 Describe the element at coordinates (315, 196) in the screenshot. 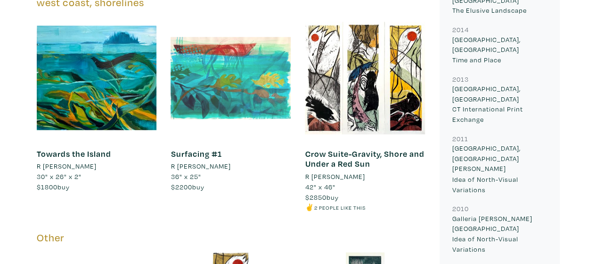

I see `span: $2850` at that location.